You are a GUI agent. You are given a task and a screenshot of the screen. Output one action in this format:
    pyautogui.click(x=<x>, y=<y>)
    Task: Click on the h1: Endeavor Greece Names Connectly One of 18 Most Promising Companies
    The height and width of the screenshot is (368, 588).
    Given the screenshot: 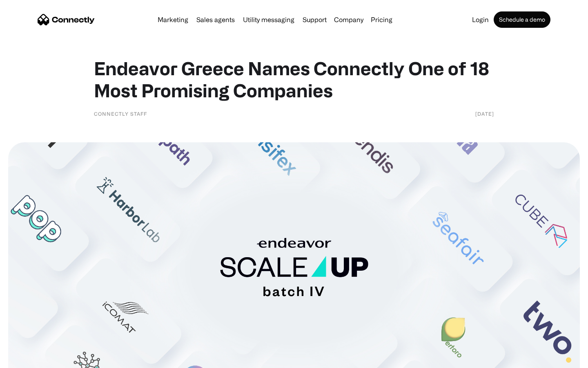 What is the action you would take?
    pyautogui.click(x=294, y=80)
    